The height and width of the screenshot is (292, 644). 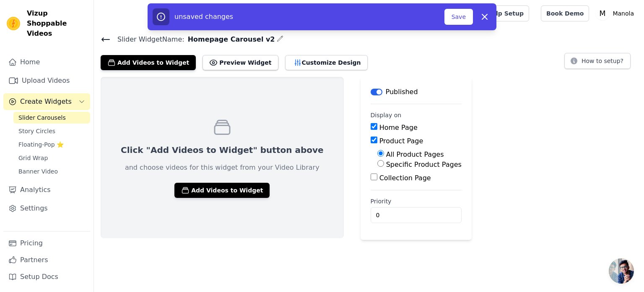 I want to click on a: Home, so click(x=47, y=62).